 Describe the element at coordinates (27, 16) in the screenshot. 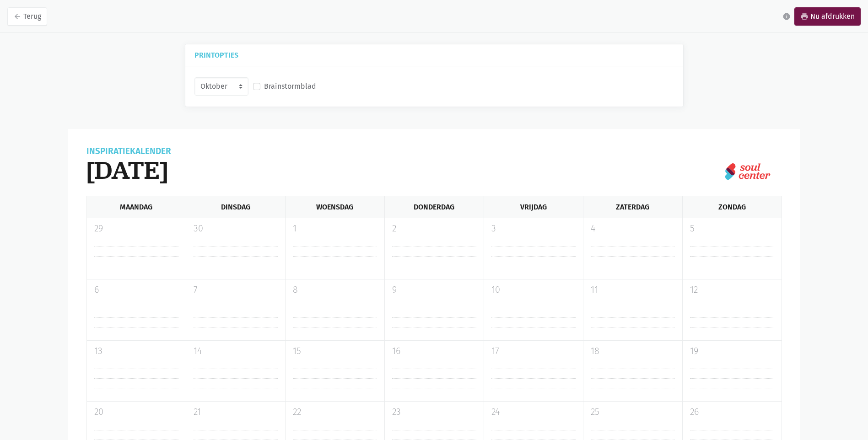

I see `a: arrow_backTerug` at that location.